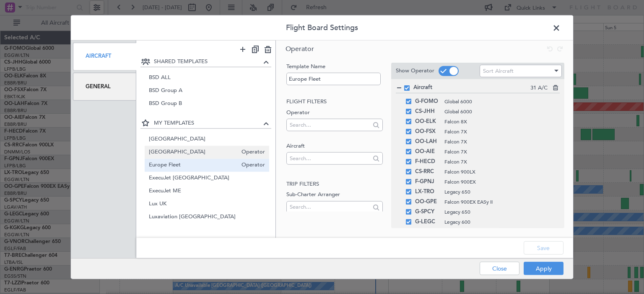  I want to click on h2: Trip filters, so click(334, 184).